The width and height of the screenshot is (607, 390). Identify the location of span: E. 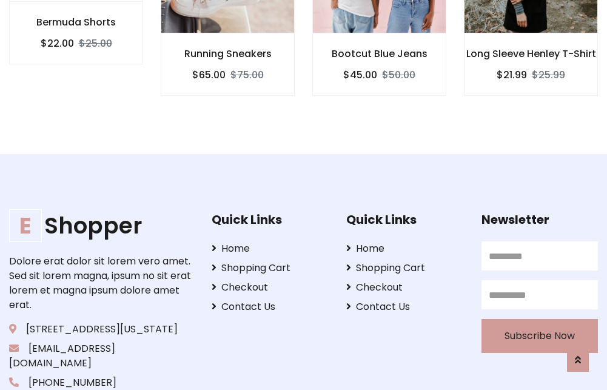
(25, 226).